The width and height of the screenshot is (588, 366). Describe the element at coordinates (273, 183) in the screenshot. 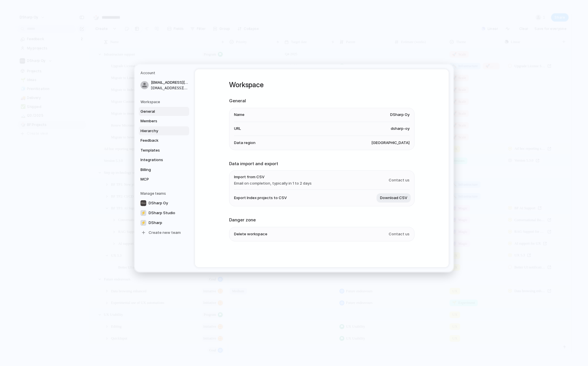

I see `span: Email on completion, typically in 1 to 2 days` at that location.